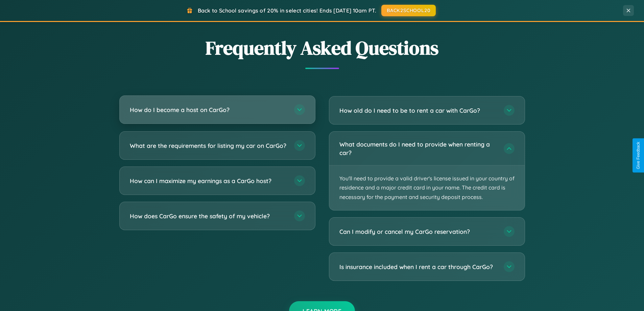 The image size is (644, 311). I want to click on h3: How old do I need to be to rent a car with CarGo?, so click(418, 110).